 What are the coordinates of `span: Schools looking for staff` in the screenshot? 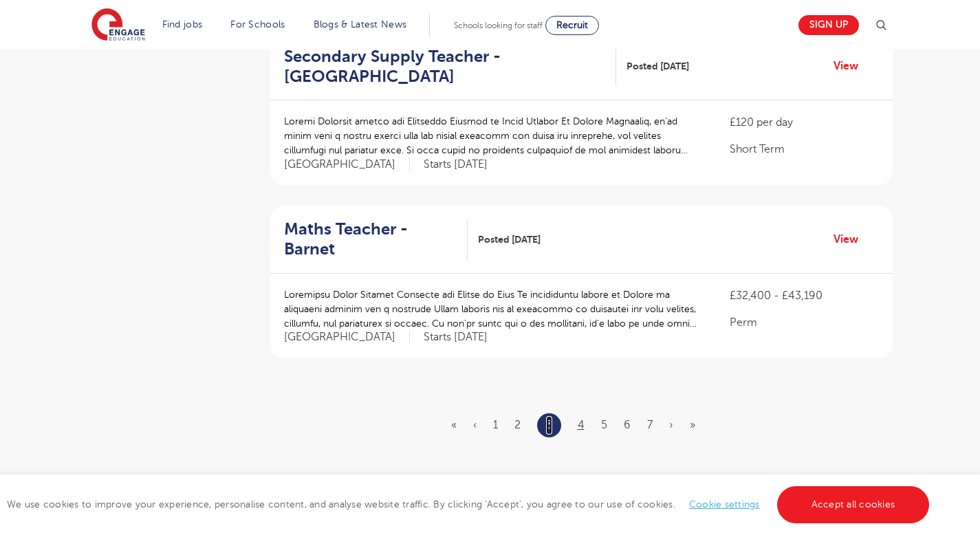 It's located at (498, 26).